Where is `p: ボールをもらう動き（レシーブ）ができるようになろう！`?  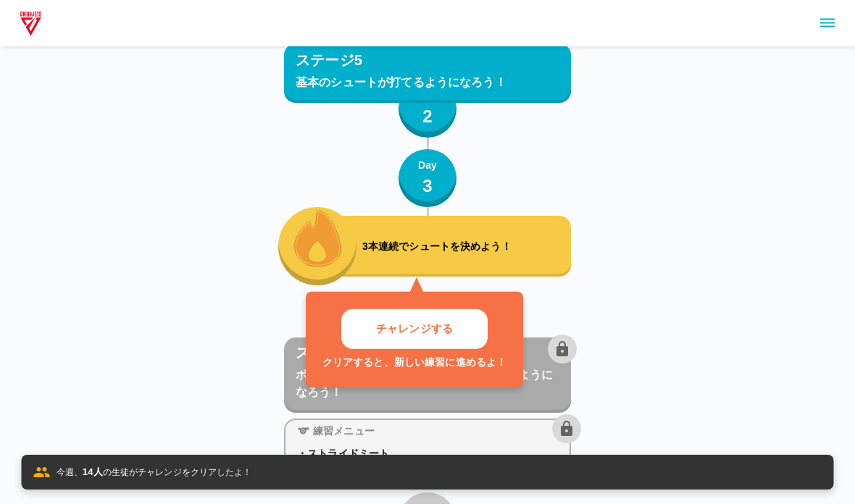 p: ボールをもらう動き（レシーブ）ができるようになろう！ is located at coordinates (428, 384).